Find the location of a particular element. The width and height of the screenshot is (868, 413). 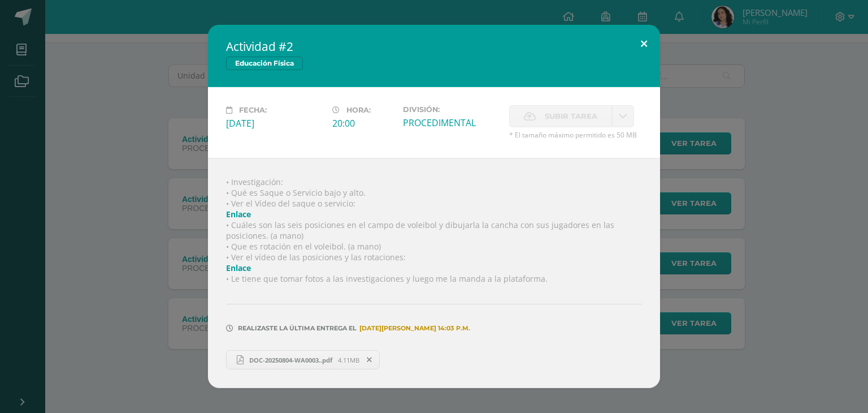

a: DOC-20250804-WA0003..pdf 4.11MB is located at coordinates (303, 360).